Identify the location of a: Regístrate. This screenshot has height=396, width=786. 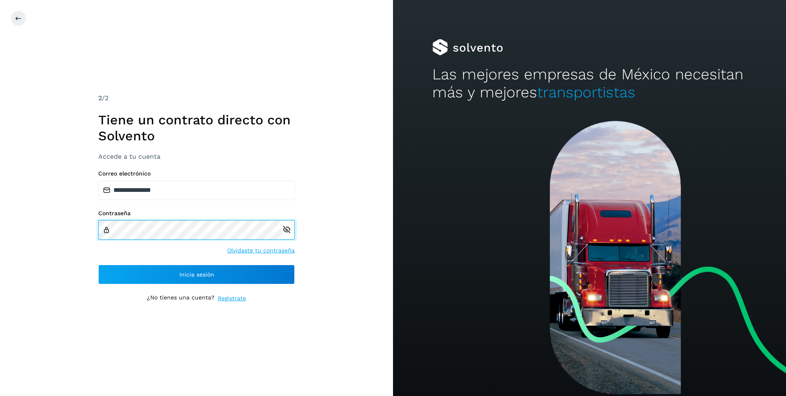
(232, 299).